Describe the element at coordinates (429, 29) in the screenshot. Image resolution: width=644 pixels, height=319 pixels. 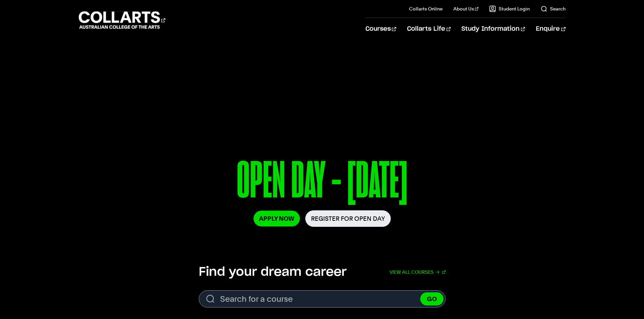
I see `a: Collarts Life` at that location.